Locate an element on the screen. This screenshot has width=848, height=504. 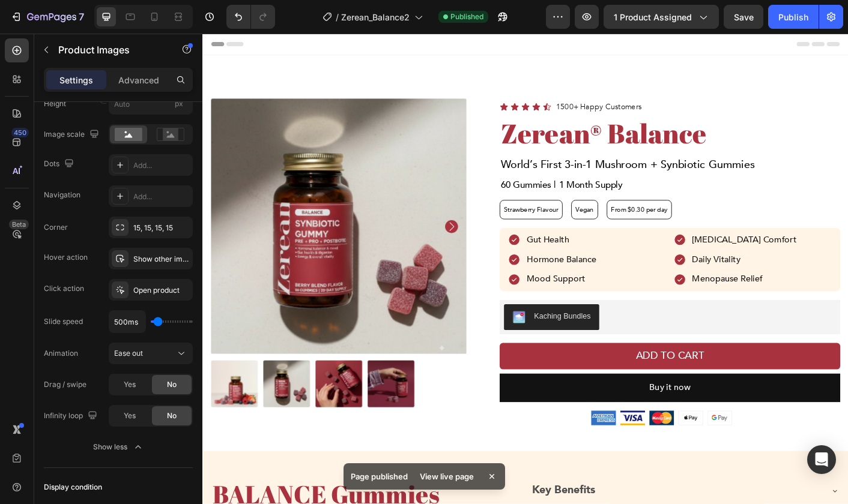
div: View live page is located at coordinates (447, 476).